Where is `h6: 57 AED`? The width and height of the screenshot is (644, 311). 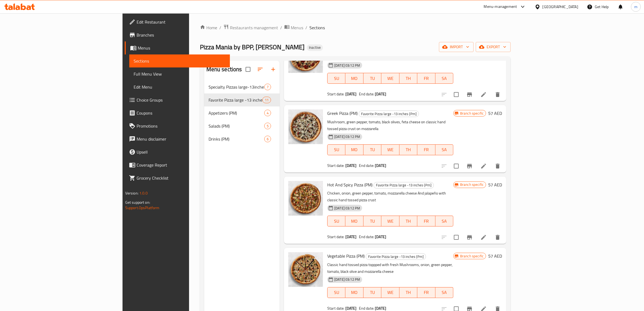 h6: 57 AED is located at coordinates (495, 113).